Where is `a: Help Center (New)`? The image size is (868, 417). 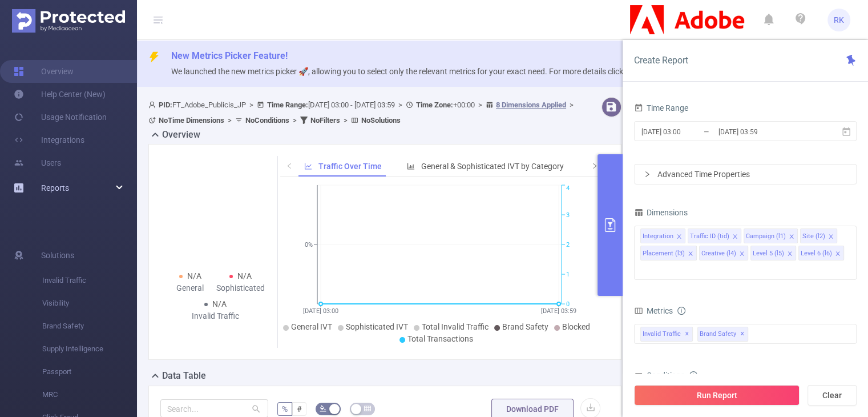 a: Help Center (New) is located at coordinates (59, 94).